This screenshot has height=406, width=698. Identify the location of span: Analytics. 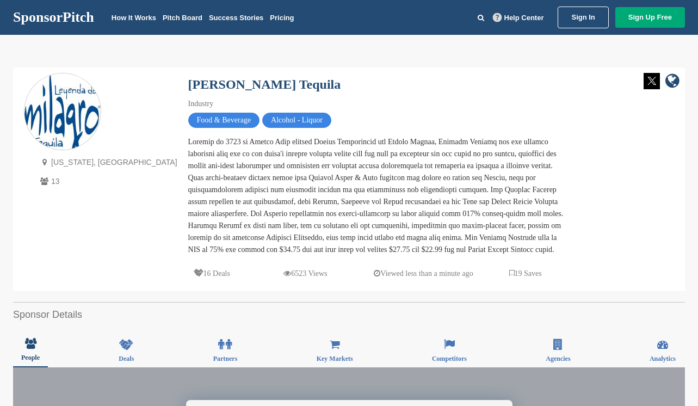
(663, 359).